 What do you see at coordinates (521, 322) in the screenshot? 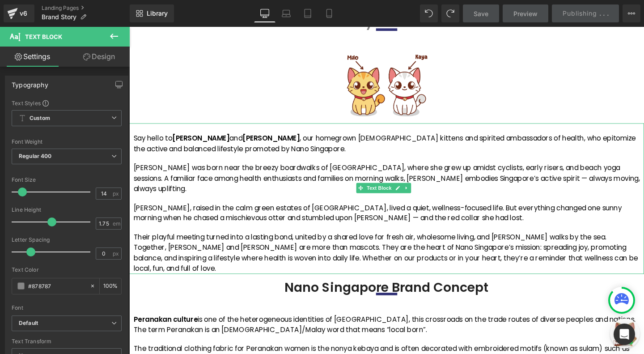
I see `img: message_box` at bounding box center [521, 322].